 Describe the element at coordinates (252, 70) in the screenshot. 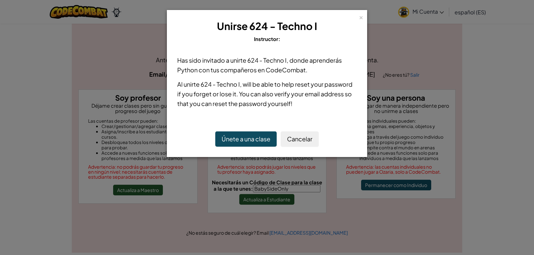

I see `span: con tus compañeros en CodeCombat.` at that location.